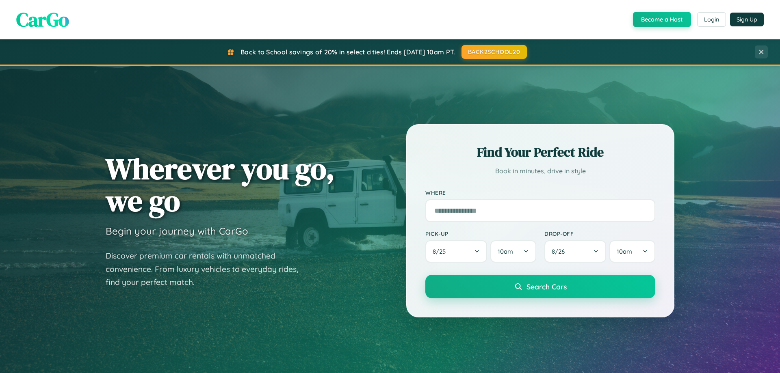  Describe the element at coordinates (540, 152) in the screenshot. I see `h2: Find Your Perfect Ride` at that location.